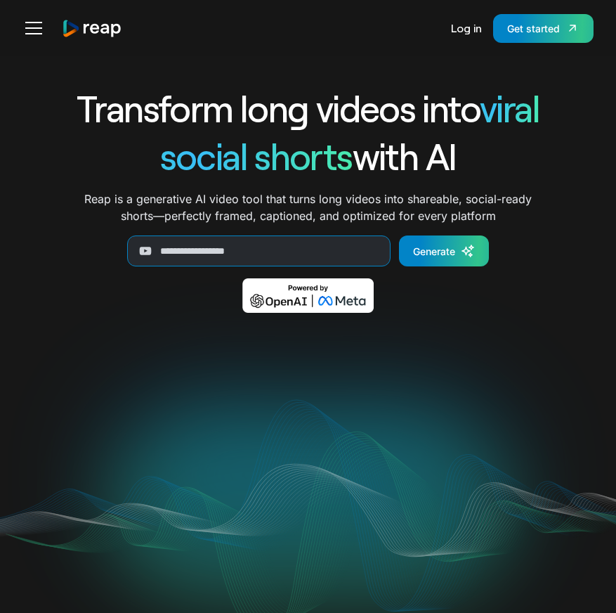 The image size is (616, 613). I want to click on h1: Transform long videos into, so click(308, 108).